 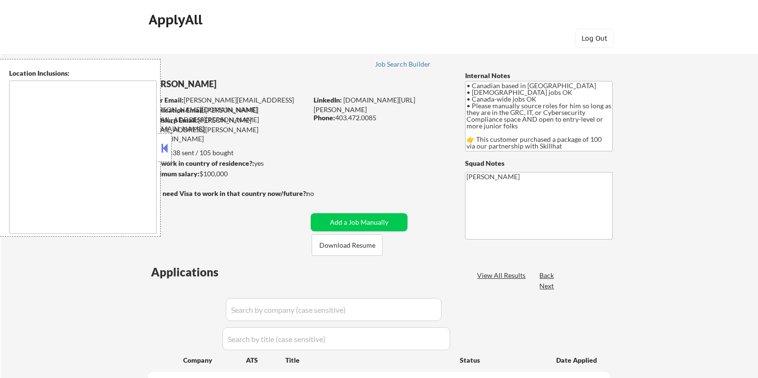 What do you see at coordinates (368, 361) in the screenshot?
I see `div: Title` at bounding box center [368, 361].